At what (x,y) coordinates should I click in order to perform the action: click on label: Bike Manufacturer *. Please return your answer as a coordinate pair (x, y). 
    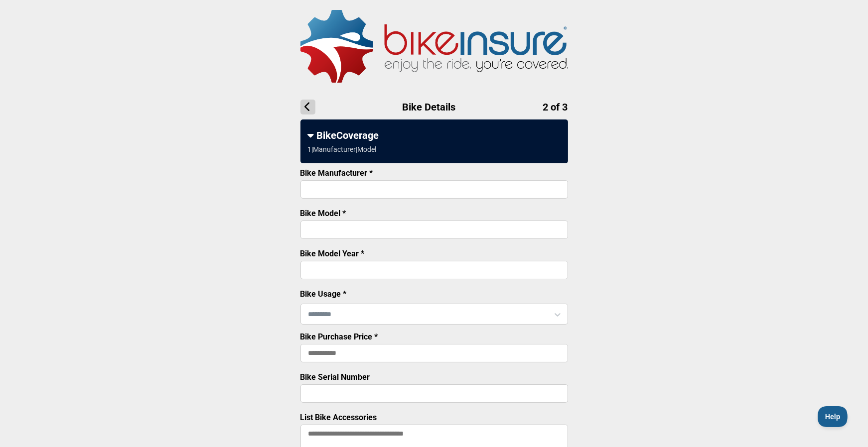
    Looking at the image, I should click on (337, 173).